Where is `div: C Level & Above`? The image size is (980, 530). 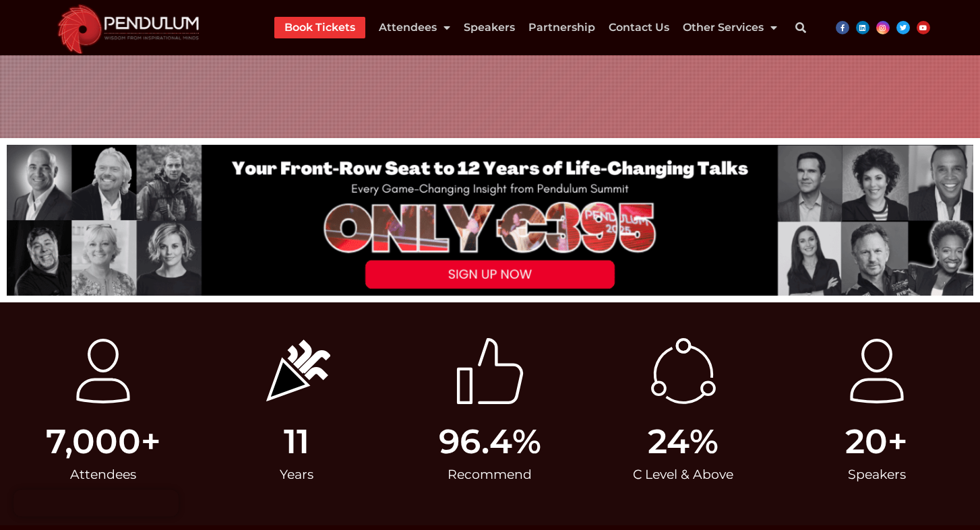 div: C Level & Above is located at coordinates (683, 475).